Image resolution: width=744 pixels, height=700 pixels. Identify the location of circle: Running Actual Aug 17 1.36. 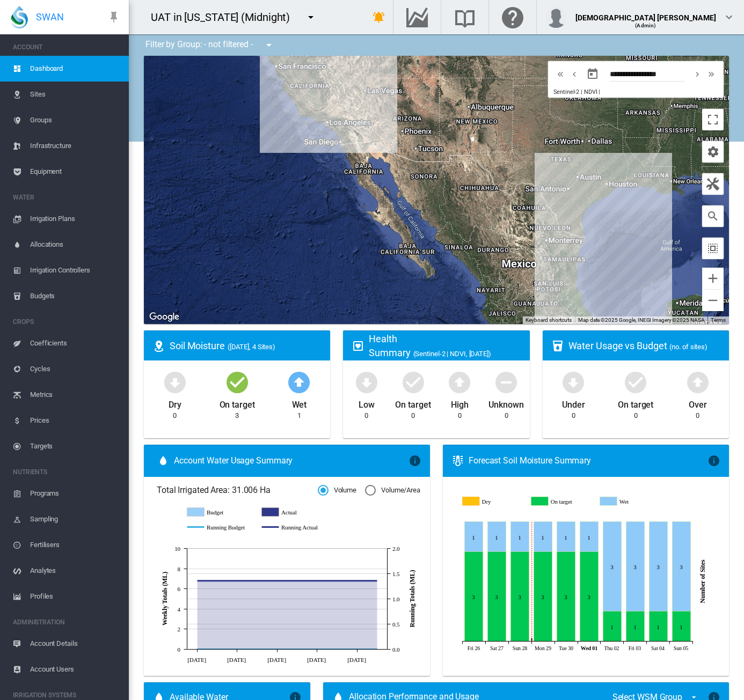
(257, 580).